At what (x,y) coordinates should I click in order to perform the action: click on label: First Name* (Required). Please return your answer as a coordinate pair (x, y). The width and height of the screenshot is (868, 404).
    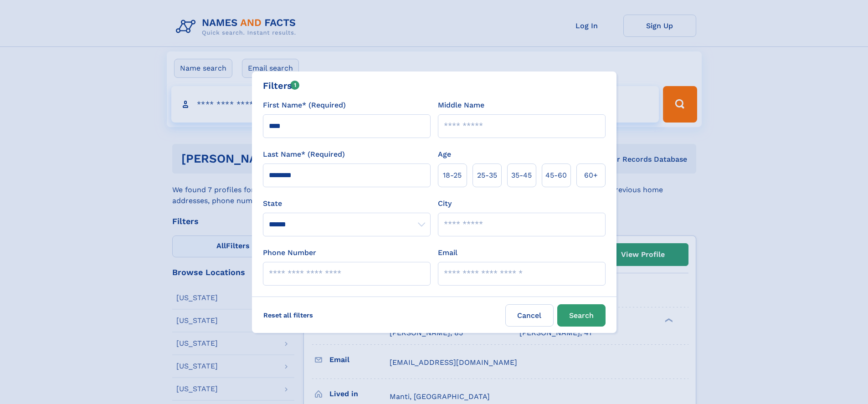
    Looking at the image, I should click on (304, 105).